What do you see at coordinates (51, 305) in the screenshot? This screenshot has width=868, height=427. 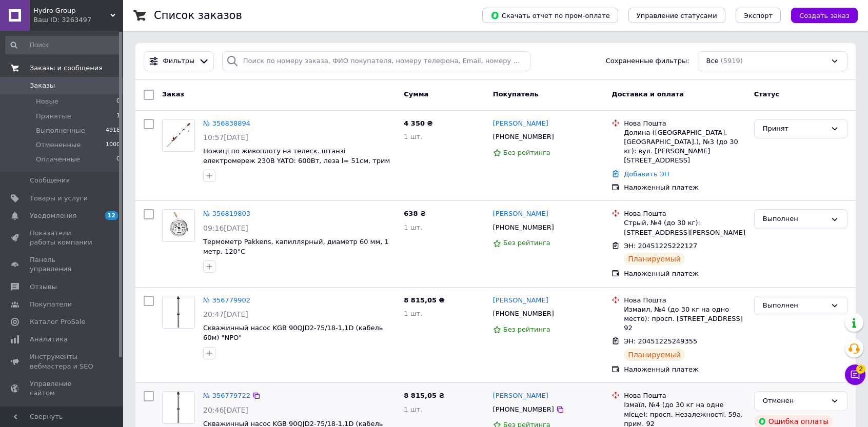 I see `span: Покупатели` at bounding box center [51, 305].